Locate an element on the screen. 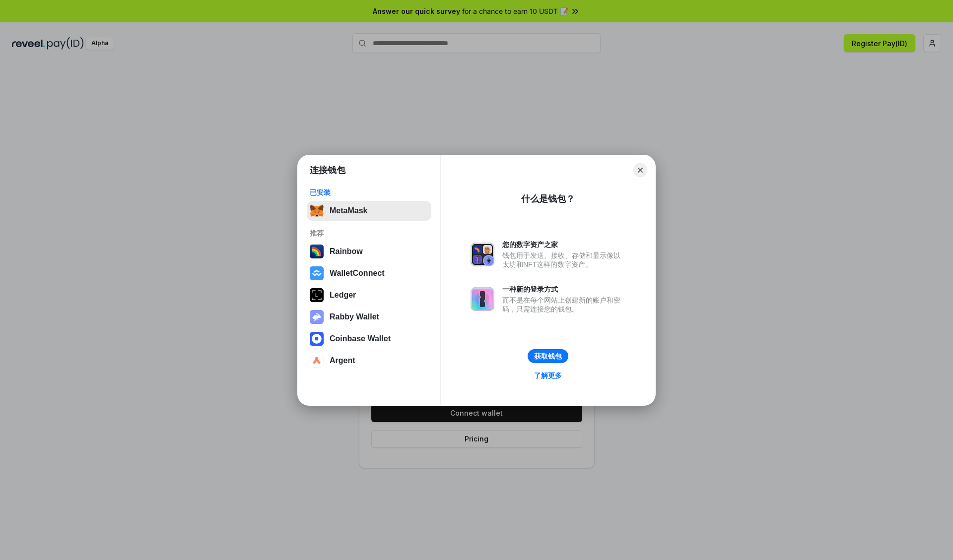 Image resolution: width=953 pixels, height=560 pixels. button: 获取钱包 is located at coordinates (548, 357).